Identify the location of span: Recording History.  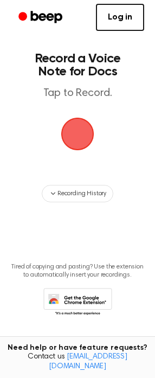
(82, 194).